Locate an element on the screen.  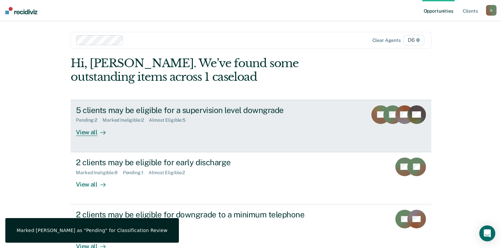
a: 5 clients may be eligible for a supervision level downgradePending:2Marked Ineligible:2Almost Eli... is located at coordinates (251, 126).